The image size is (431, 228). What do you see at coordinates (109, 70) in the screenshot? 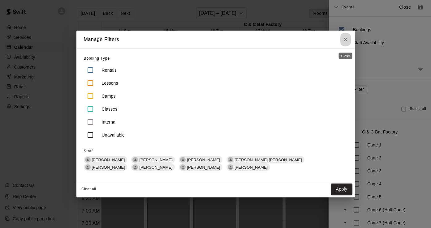
I see `p: Rentals` at bounding box center [109, 70].